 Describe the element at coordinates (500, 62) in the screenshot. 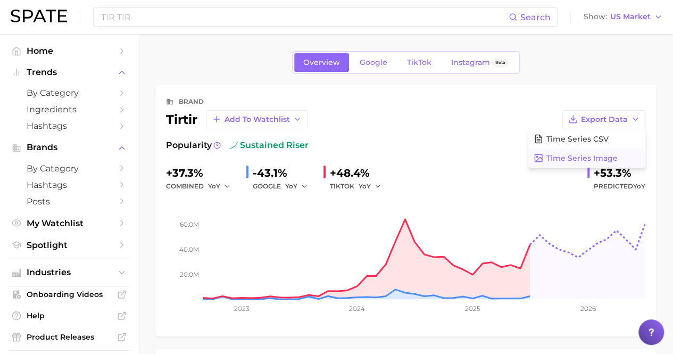

I see `span: Beta` at that location.